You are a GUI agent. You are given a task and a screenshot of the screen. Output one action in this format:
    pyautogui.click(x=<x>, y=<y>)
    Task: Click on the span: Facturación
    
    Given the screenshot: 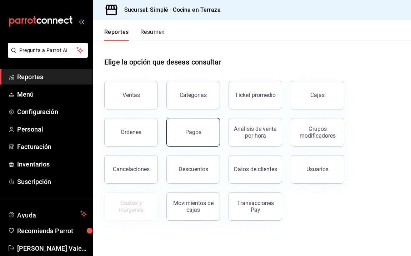 What is the action you would take?
    pyautogui.click(x=52, y=147)
    